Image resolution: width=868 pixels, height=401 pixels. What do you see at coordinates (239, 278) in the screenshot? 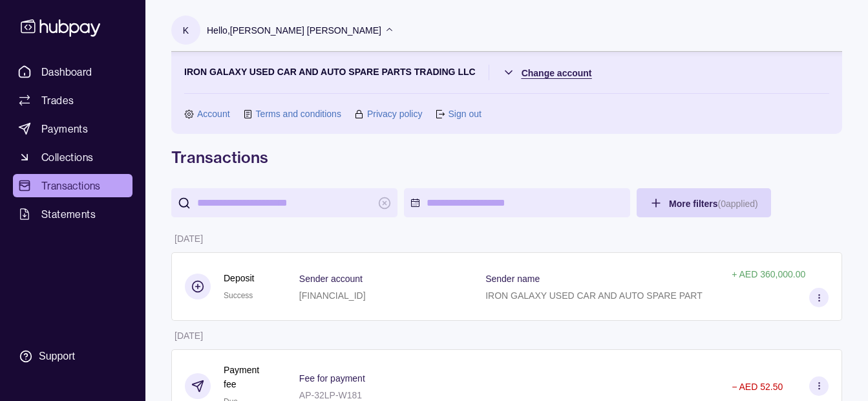
I see `p: Deposit` at bounding box center [239, 278].